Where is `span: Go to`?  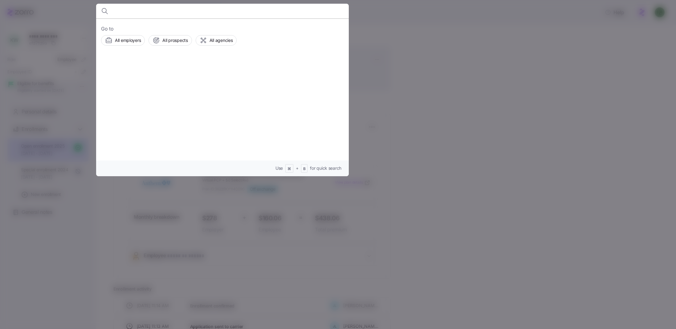 span: Go to is located at coordinates (222, 29).